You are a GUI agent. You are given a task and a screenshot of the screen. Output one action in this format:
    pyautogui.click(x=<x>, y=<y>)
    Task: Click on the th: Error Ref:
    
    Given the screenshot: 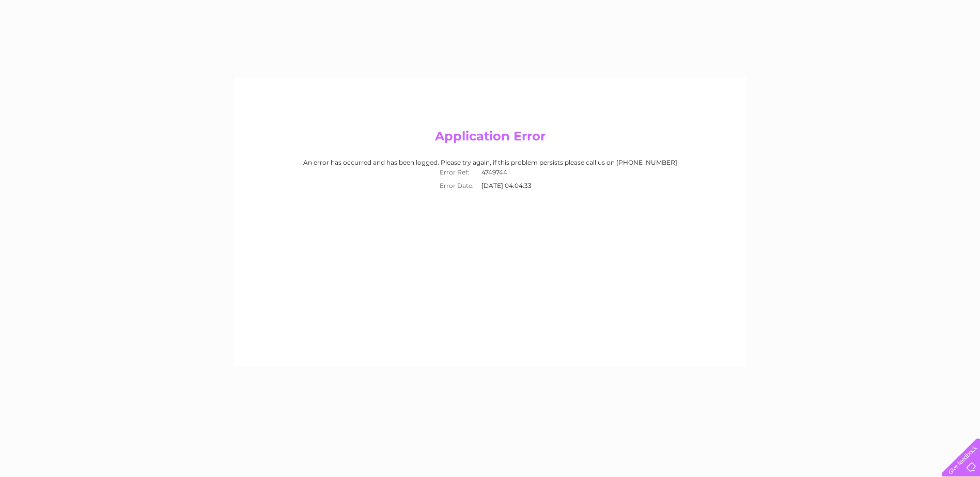 What is the action you would take?
    pyautogui.click(x=456, y=173)
    